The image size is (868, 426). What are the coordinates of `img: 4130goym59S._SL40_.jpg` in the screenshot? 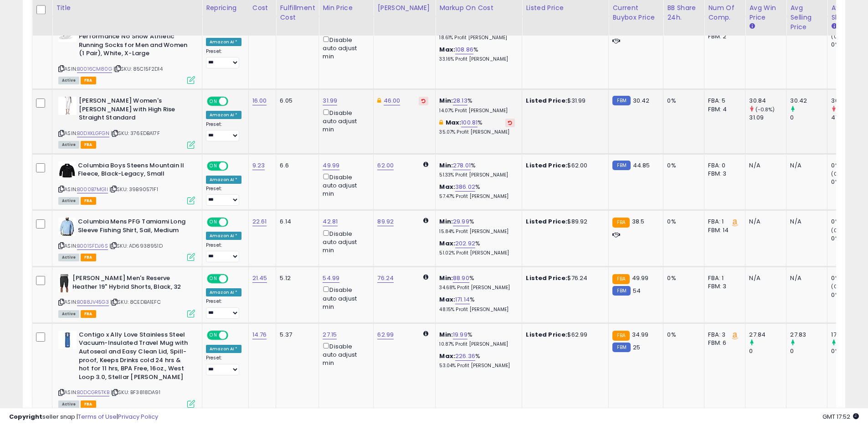 It's located at (67, 226).